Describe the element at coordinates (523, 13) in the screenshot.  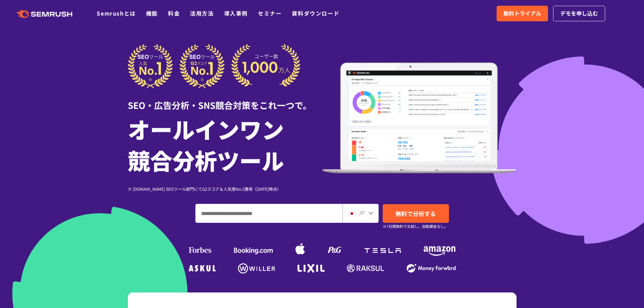
I see `a: 無料トライアル` at that location.